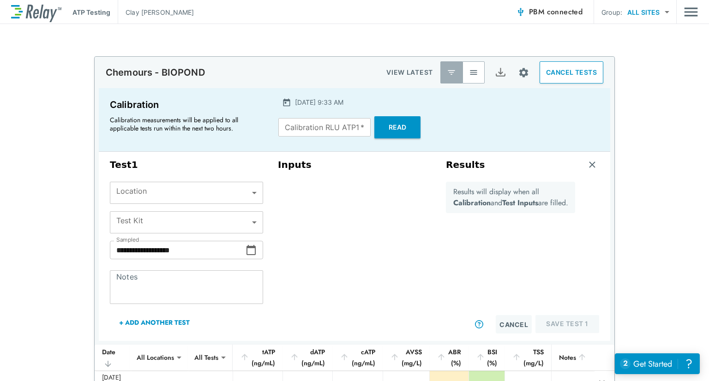 The width and height of the screenshot is (709, 381). What do you see at coordinates (592, 165) in the screenshot?
I see `img: Remove` at bounding box center [592, 165].